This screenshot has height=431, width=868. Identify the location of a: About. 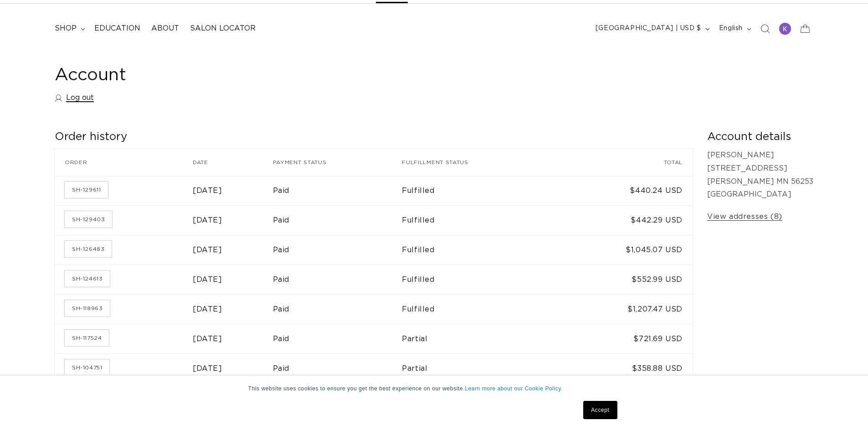
(165, 28).